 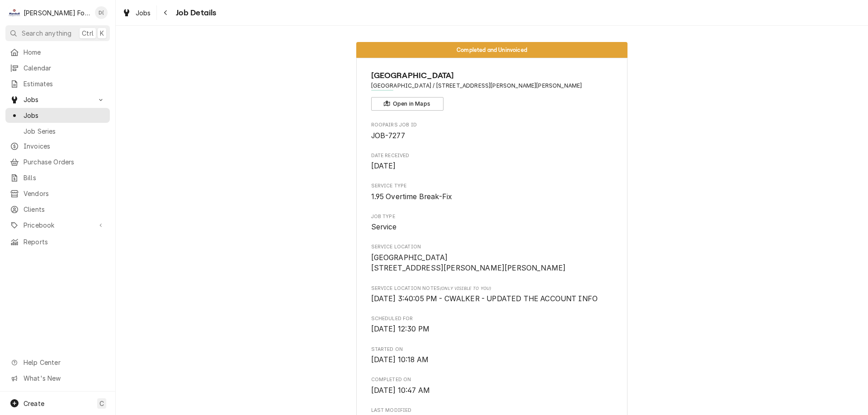 What do you see at coordinates (388, 135) in the screenshot?
I see `span: JOB-7277` at bounding box center [388, 135].